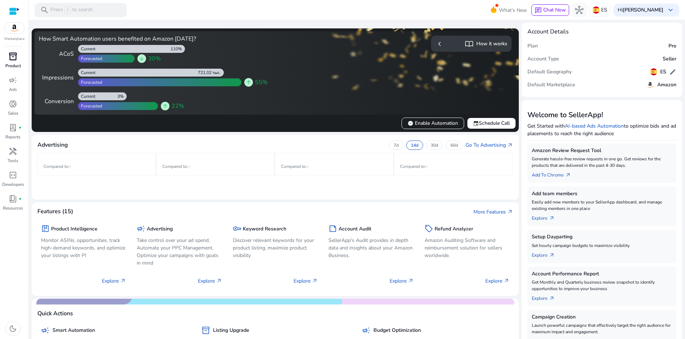  What do you see at coordinates (551, 85) in the screenshot?
I see `h5: Default Marketplace` at bounding box center [551, 85].